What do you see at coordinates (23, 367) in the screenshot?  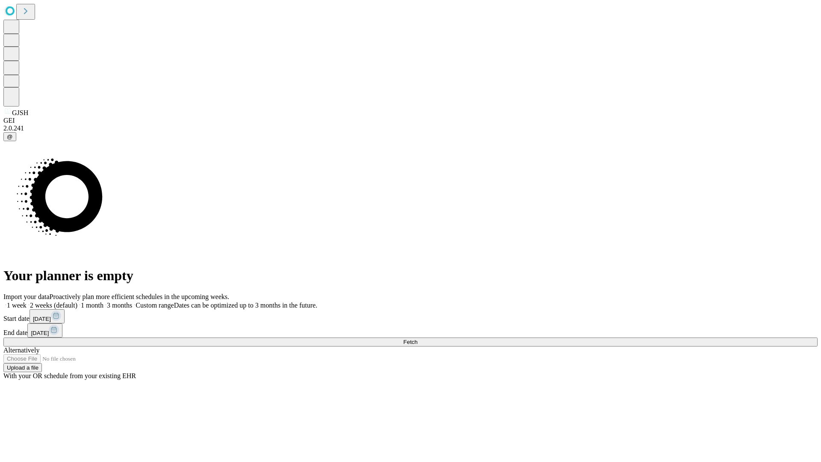 I see `button: Upload a file` at bounding box center [23, 367].